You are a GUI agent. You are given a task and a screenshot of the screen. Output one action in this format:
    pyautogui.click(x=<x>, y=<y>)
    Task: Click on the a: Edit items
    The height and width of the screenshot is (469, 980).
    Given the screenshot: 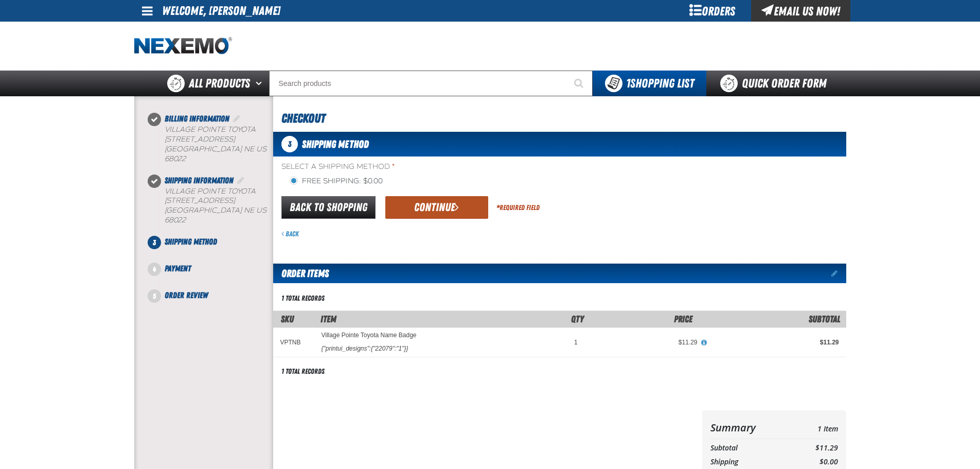 What is the action you would take?
    pyautogui.click(x=838, y=274)
    